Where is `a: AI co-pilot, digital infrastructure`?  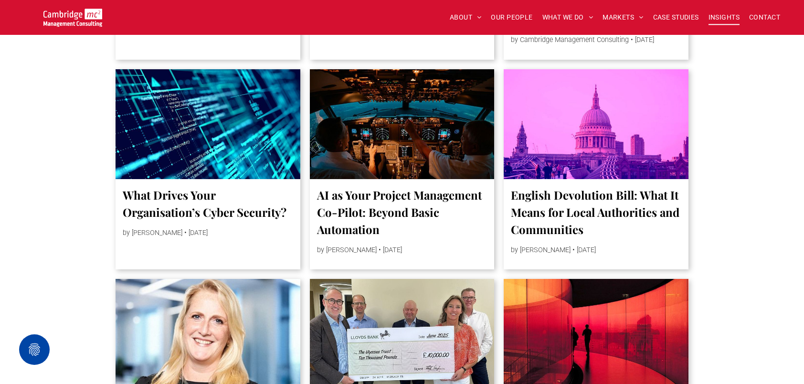
a: AI co-pilot, digital infrastructure is located at coordinates (402, 124).